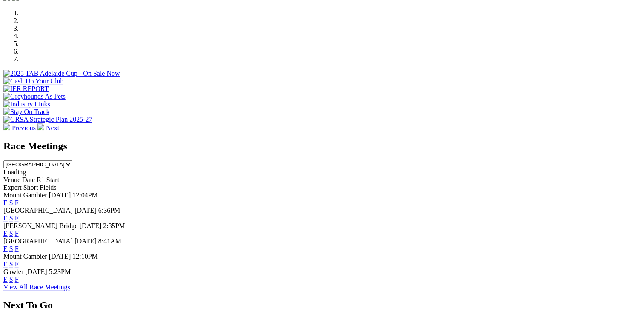 Image resolution: width=644 pixels, height=314 pixels. I want to click on span: Date, so click(28, 179).